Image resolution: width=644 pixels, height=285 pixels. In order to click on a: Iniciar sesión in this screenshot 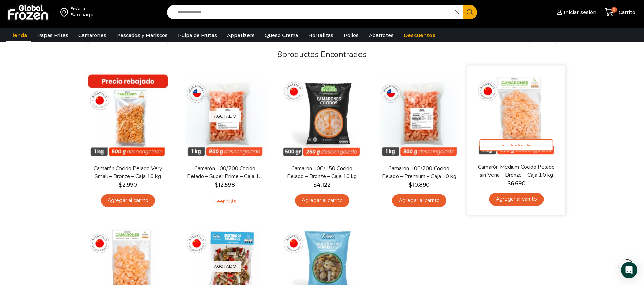, I will do `click(576, 12)`.